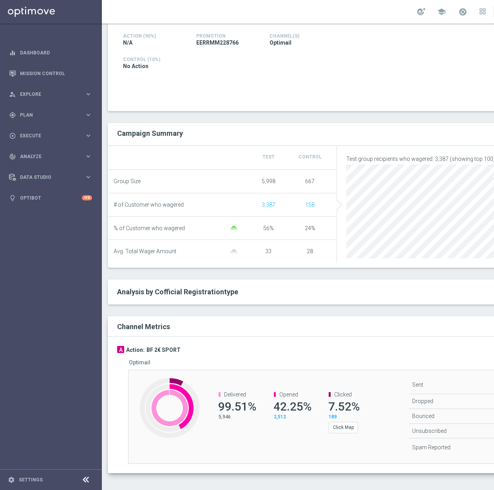 The image size is (494, 490). I want to click on a: Settings, so click(31, 480).